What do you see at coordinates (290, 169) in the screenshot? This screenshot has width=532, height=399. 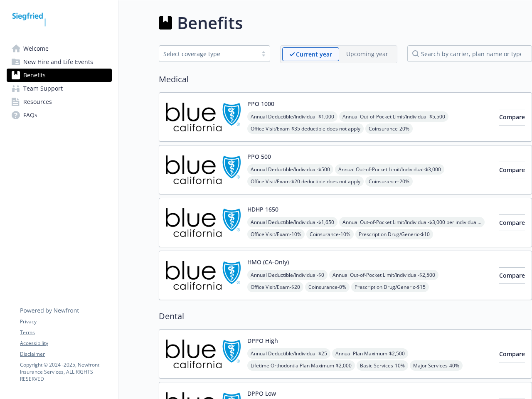 I see `span: Annual Deductible/Individual - $500` at bounding box center [290, 169].